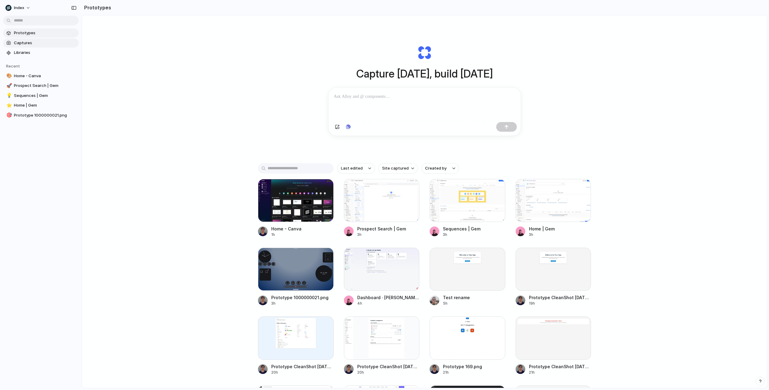 This screenshot has width=769, height=390. What do you see at coordinates (467, 208) in the screenshot?
I see `a: Sequences | GemSequences | Gem3h` at bounding box center [467, 208].